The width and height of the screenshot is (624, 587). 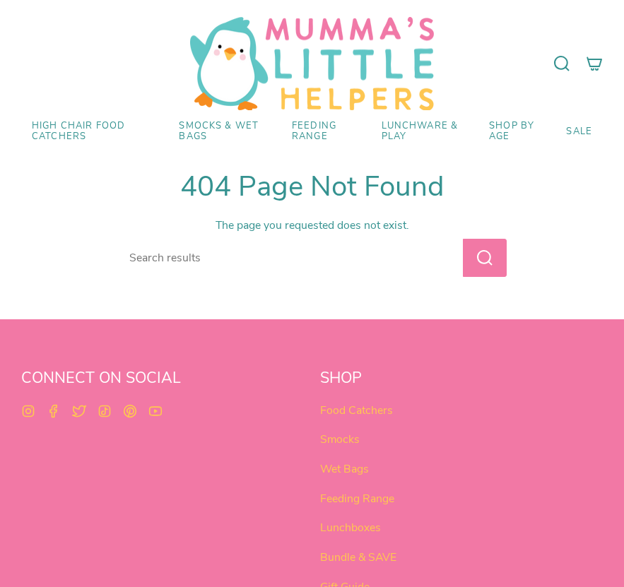 I want to click on a: SALE, so click(x=579, y=131).